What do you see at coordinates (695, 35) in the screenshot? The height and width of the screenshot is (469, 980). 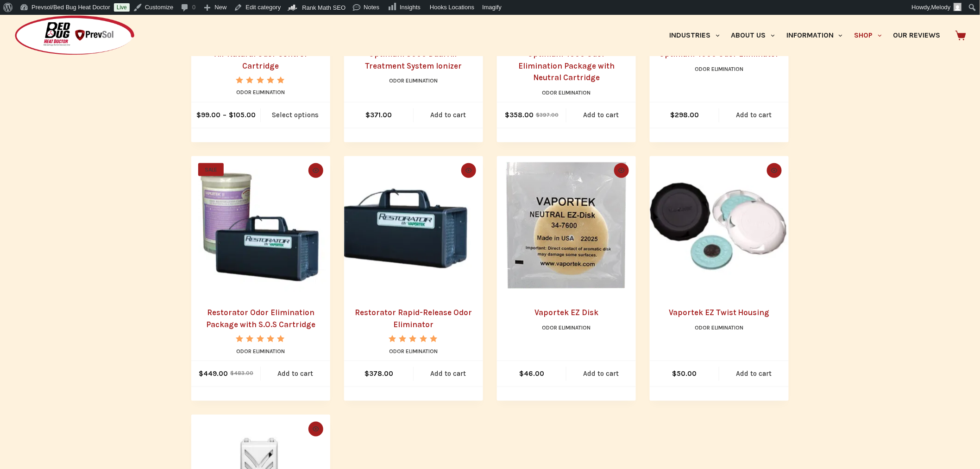 I see `a: Industries` at bounding box center [695, 35].